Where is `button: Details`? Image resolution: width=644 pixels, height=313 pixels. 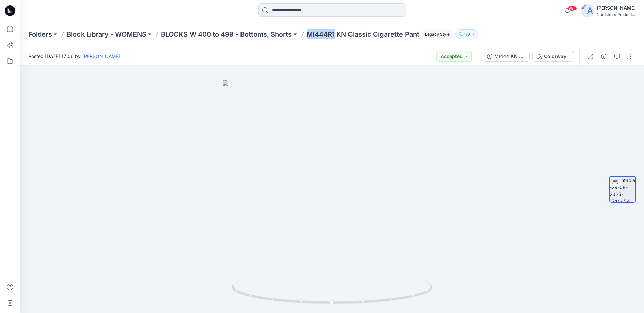 button: Details is located at coordinates (603, 56).